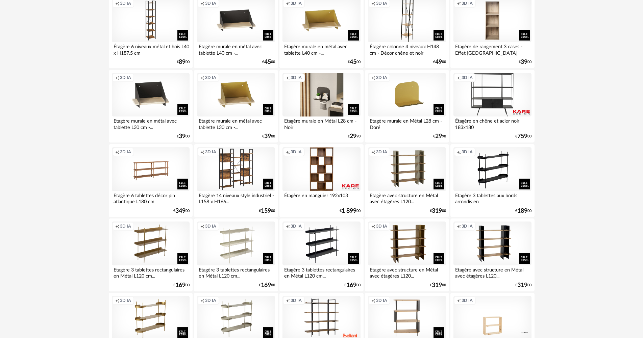  I want to click on span: 1 899, so click(349, 211).